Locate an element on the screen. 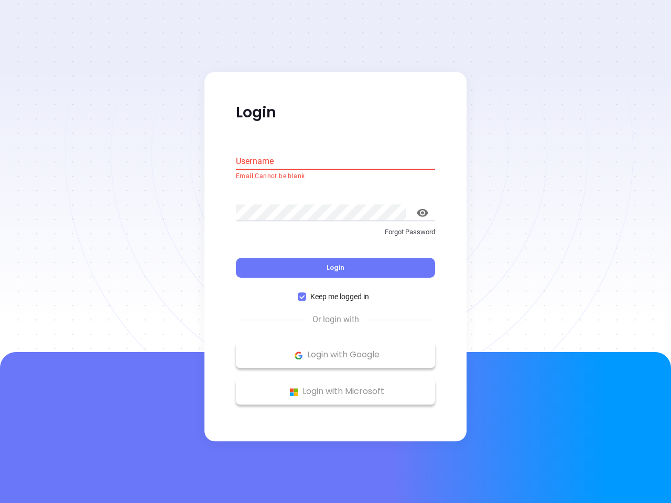  button: toggle password visibility is located at coordinates (422, 213).